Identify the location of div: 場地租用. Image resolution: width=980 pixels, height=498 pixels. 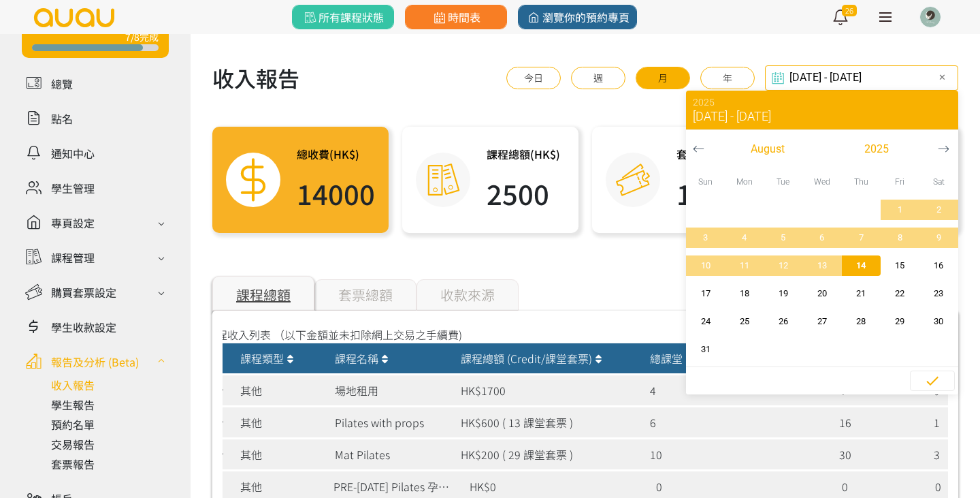
(356, 390).